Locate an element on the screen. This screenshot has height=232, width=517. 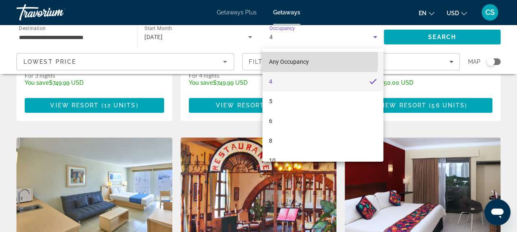
span: 5 is located at coordinates (270, 101).